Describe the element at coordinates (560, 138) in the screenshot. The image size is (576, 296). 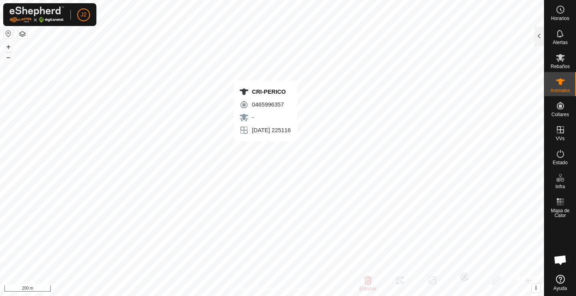
I see `span: VVs` at that location.